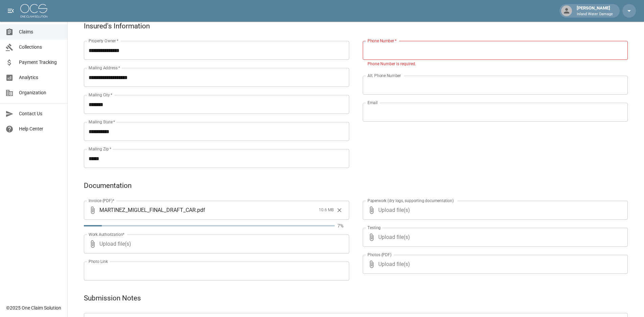 Image resolution: width=644 pixels, height=317 pixels. Describe the element at coordinates (102, 122) in the screenshot. I see `label: Mailing State` at that location.